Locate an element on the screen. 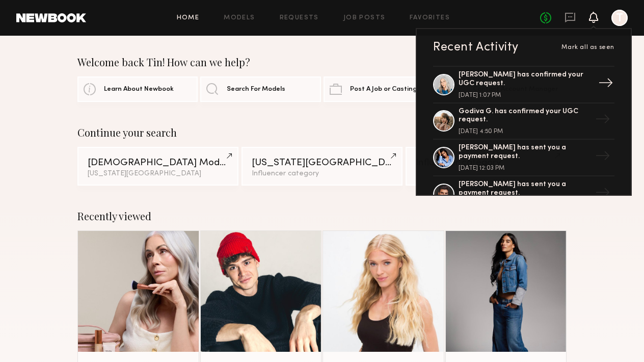 Image resolution: width=644 pixels, height=362 pixels. span: Learn About Newbook is located at coordinates (139, 90).